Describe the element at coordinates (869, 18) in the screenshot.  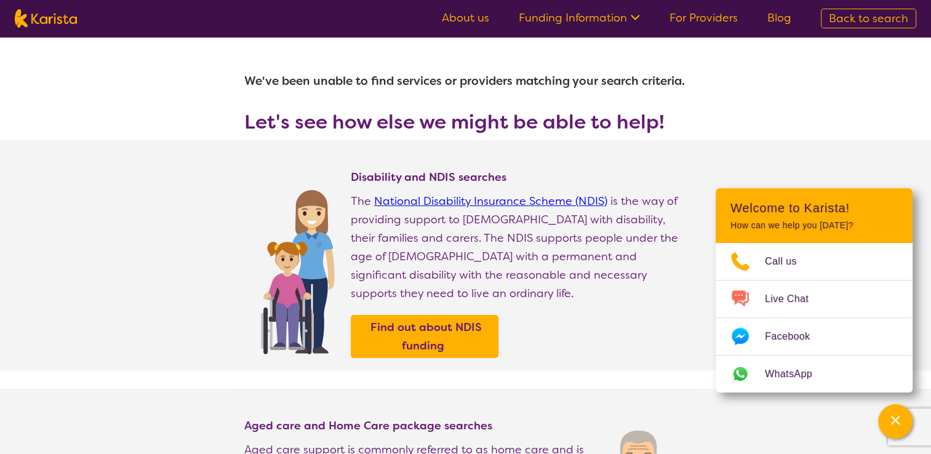
I see `a: Back to search` at that location.